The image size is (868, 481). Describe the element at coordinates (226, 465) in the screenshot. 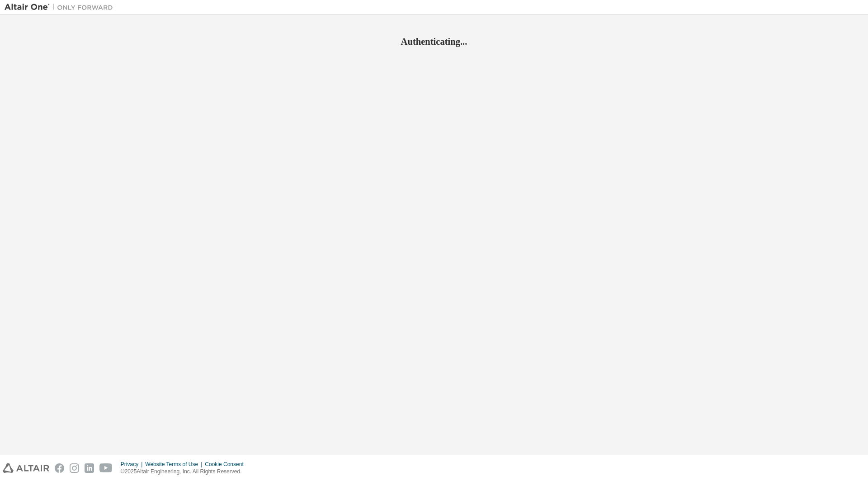

I see `div: Cookie Consent` at that location.